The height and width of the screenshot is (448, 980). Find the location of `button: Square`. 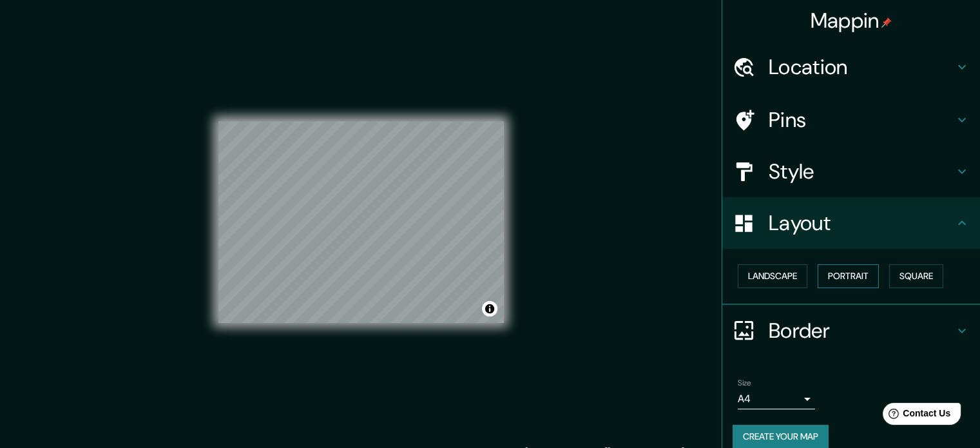

button: Square is located at coordinates (916, 276).